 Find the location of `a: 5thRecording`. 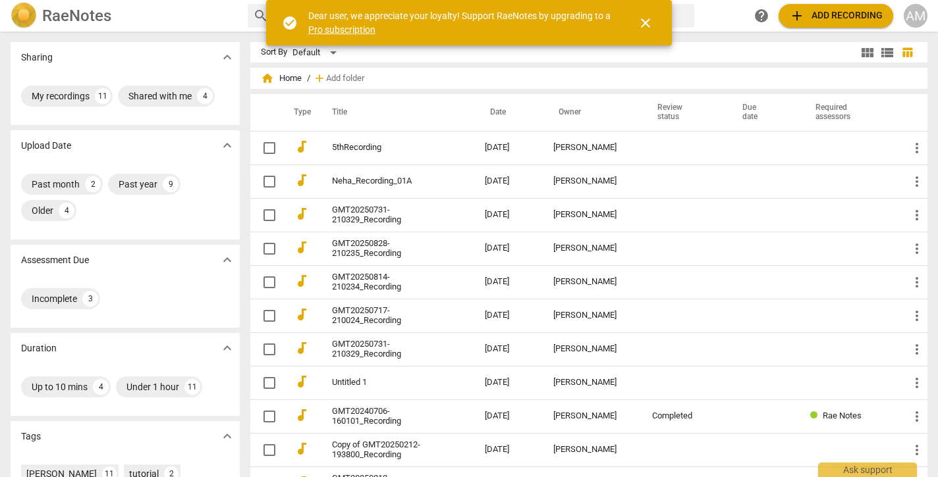

a: 5thRecording is located at coordinates (385, 148).